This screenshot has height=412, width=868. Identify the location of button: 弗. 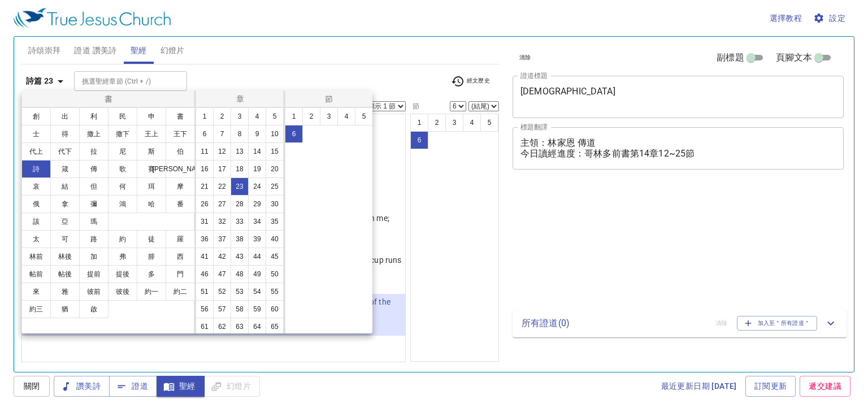
(123, 256).